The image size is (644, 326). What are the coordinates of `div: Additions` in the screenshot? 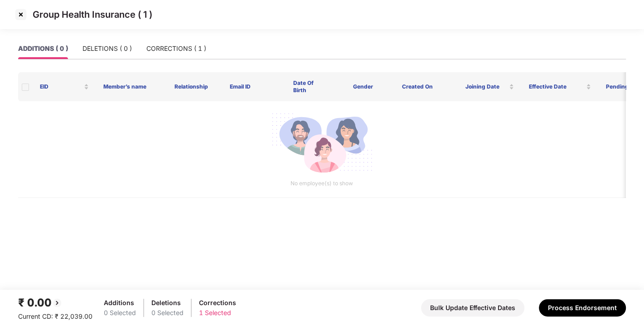 It's located at (120, 303).